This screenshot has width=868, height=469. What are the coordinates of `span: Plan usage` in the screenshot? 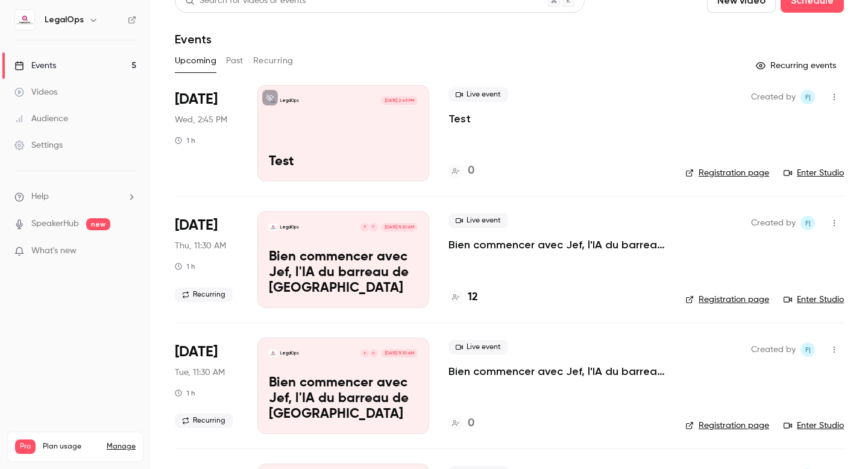 It's located at (71, 446).